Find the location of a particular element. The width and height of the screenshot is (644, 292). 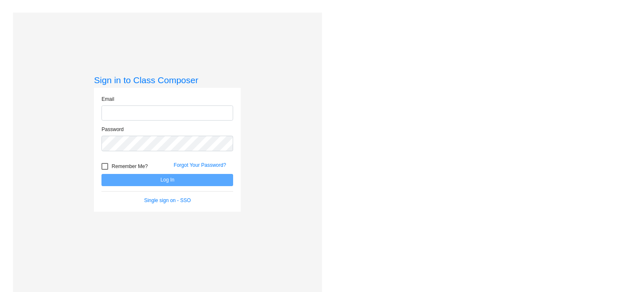

span: Remember Me? is located at coordinates (129, 166).